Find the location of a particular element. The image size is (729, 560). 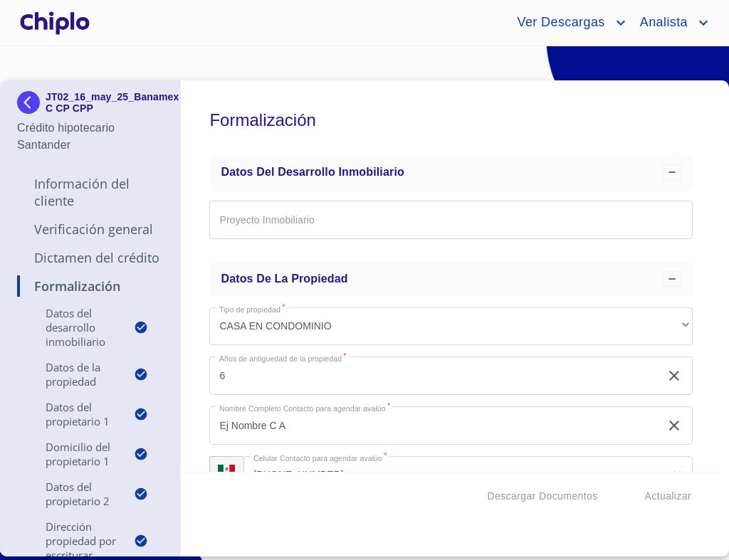

p: Datos del Desarrollo Inmobiliario is located at coordinates (75, 327).